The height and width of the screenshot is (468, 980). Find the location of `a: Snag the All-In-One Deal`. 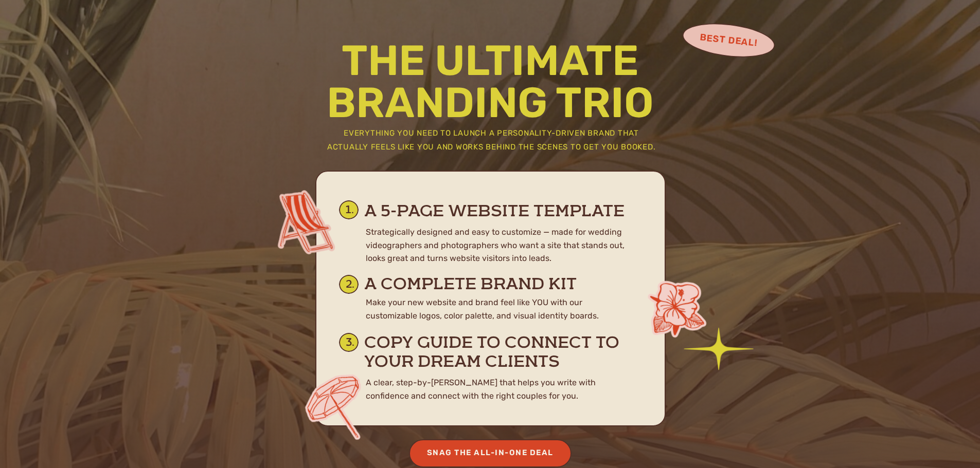

a: Snag the All-In-One Deal is located at coordinates (490, 453).